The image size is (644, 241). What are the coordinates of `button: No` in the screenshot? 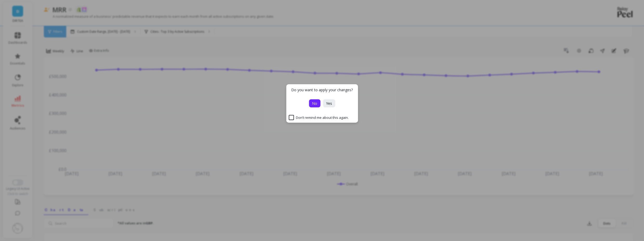 It's located at (315, 103).